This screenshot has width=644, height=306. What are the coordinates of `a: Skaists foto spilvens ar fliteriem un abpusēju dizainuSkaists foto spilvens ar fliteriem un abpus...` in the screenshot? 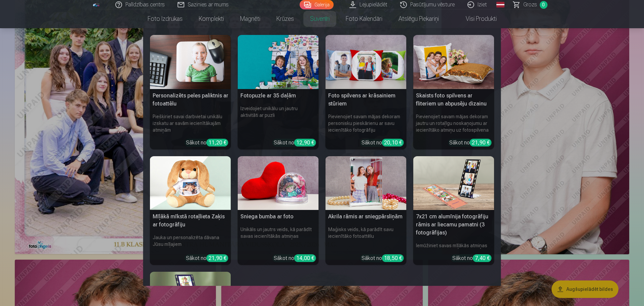 It's located at (454, 92).